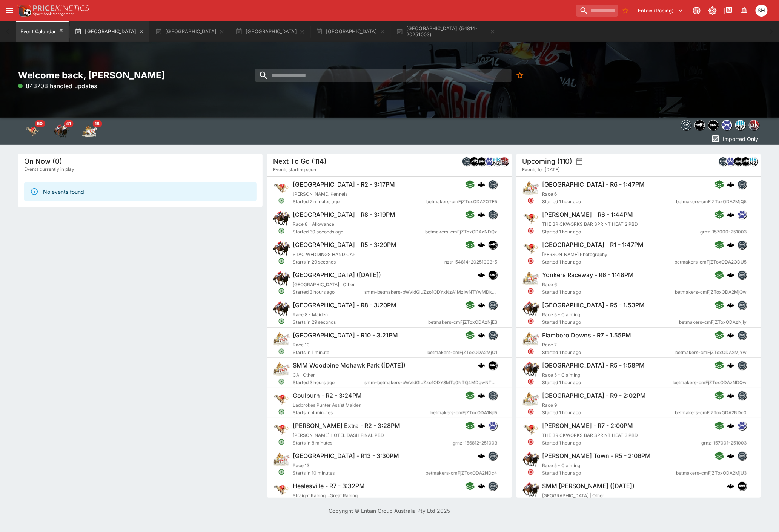  What do you see at coordinates (744, 11) in the screenshot?
I see `button: Notifications` at bounding box center [744, 11].